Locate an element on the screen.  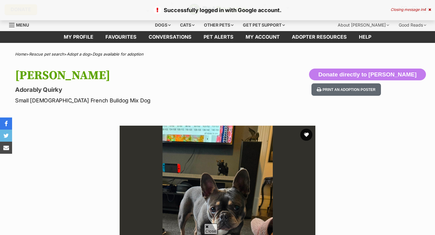
a: Rescue pet search is located at coordinates (47, 54).